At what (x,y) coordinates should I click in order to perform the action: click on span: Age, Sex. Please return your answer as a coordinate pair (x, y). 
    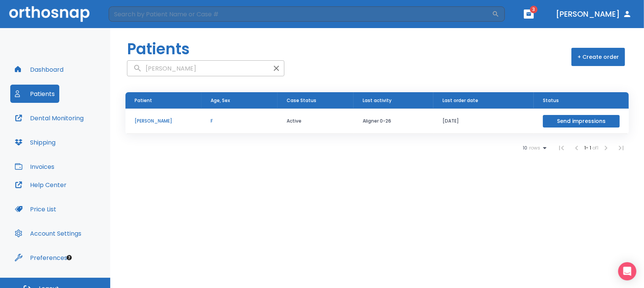
    Looking at the image, I should click on (220, 100).